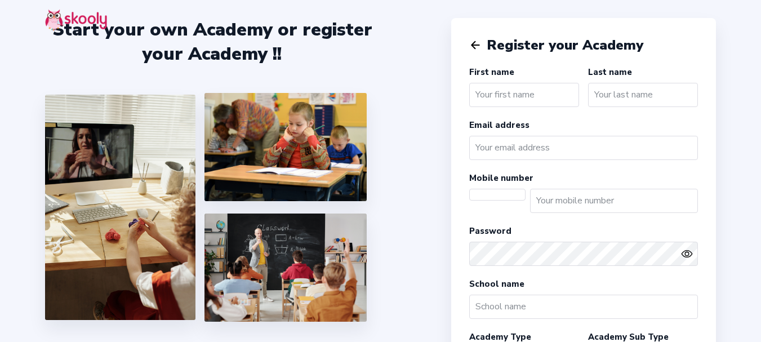 This screenshot has height=342, width=761. I want to click on input: Your first name, so click(524, 95).